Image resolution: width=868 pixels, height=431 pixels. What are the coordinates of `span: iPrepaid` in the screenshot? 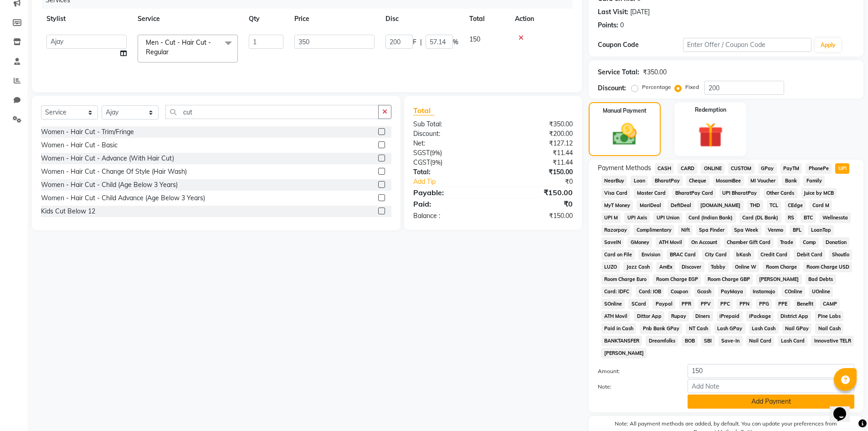 It's located at (730, 316).